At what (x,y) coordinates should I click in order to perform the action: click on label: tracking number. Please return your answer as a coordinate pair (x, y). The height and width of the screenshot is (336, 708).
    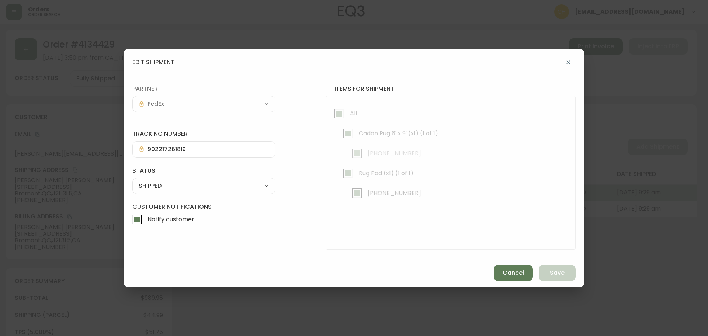
    Looking at the image, I should click on (204, 134).